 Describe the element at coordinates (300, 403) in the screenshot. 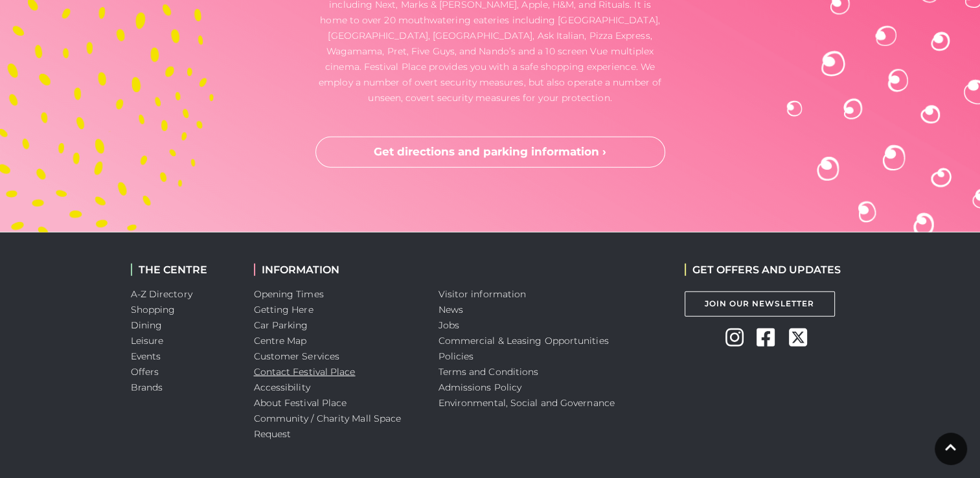

I see `a: About Festival Place` at that location.